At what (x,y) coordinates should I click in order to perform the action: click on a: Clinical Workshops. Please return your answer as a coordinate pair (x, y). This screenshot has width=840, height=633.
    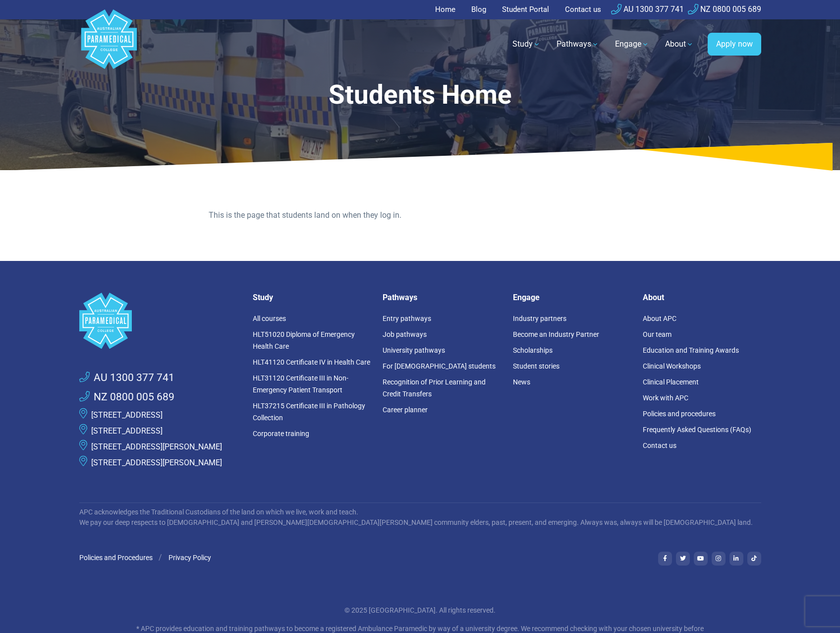
    Looking at the image, I should click on (671, 366).